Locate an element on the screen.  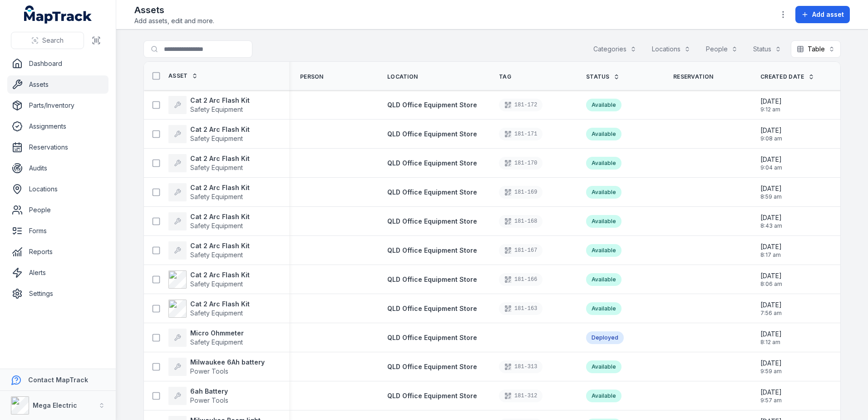
div: 181-312 is located at coordinates (521, 396).